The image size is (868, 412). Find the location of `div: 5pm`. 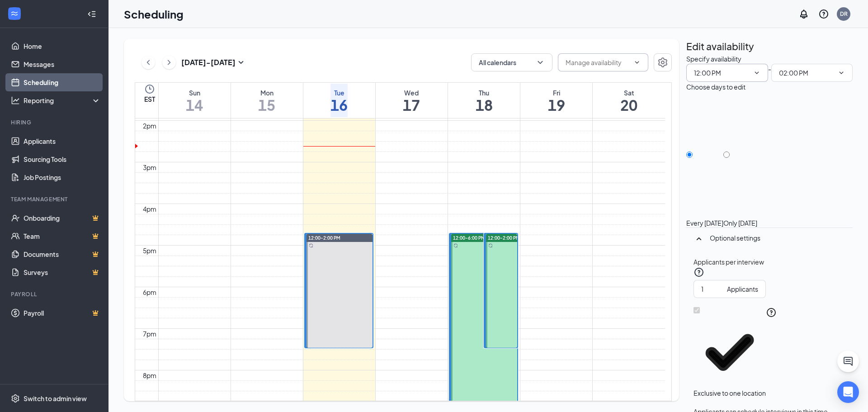

div: 5pm is located at coordinates (149, 251).